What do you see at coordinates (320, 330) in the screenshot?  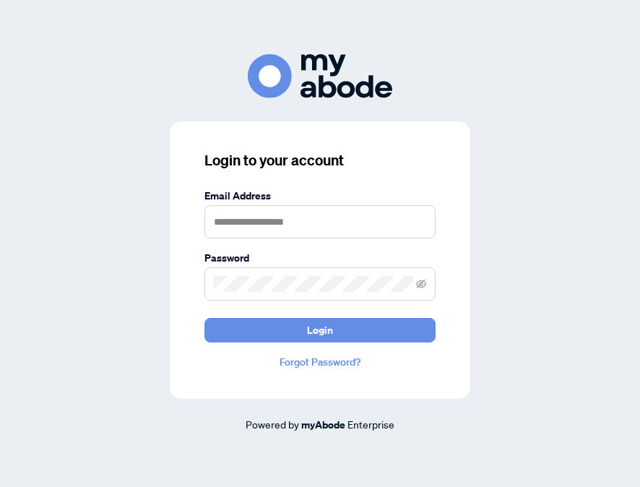 I see `span: Login` at bounding box center [320, 330].